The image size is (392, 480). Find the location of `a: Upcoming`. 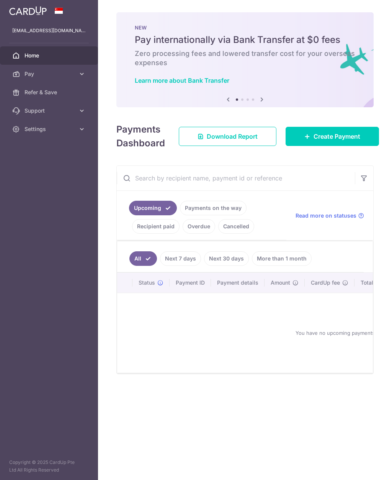

a: Upcoming is located at coordinates (153, 208).